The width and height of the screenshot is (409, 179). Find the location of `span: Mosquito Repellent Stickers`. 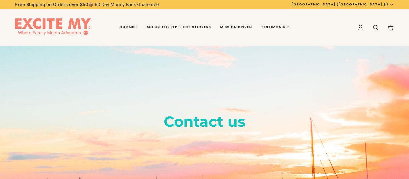

span: Mosquito Repellent Stickers is located at coordinates (179, 27).